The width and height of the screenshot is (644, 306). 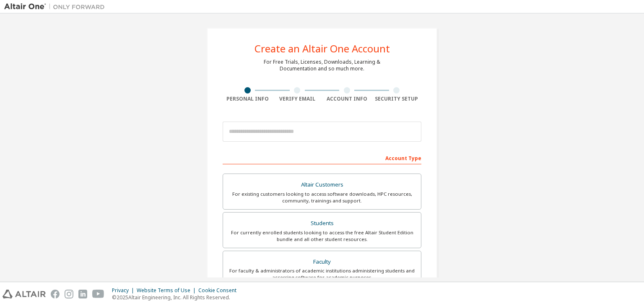 I want to click on img: instagram.svg, so click(x=68, y=294).